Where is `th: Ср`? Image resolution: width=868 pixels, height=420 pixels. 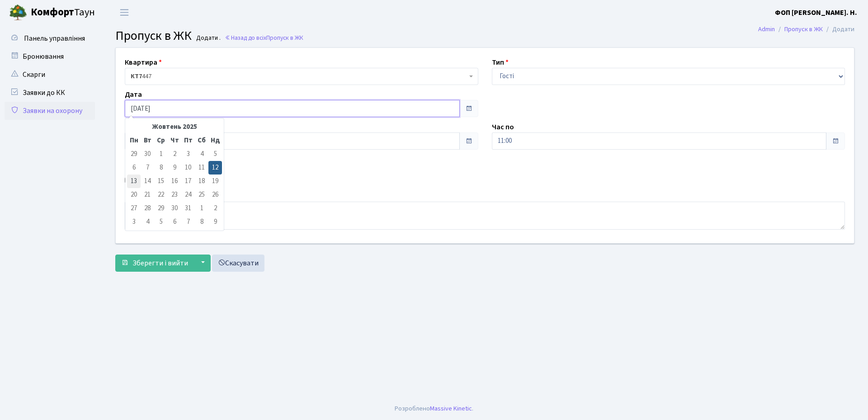 th: Ср is located at coordinates (161, 141).